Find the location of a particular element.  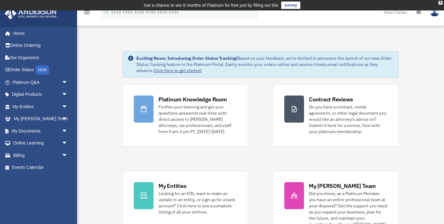

a: Billingarrow_drop_down is located at coordinates (41, 155).